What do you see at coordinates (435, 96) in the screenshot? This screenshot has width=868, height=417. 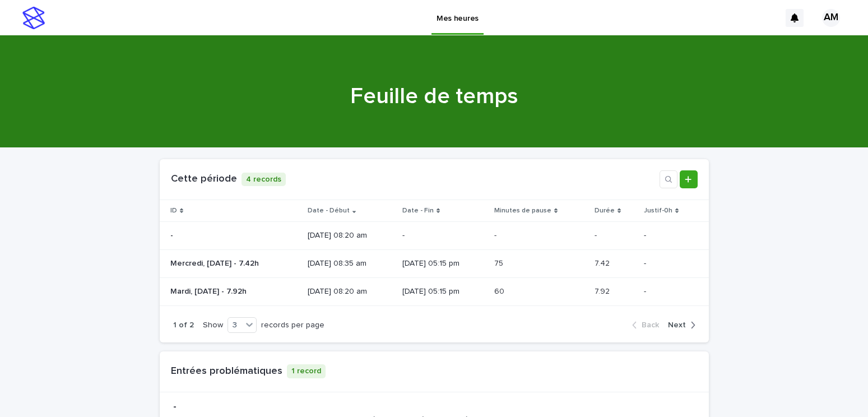 I see `h1: Feuille de temps` at bounding box center [435, 96].